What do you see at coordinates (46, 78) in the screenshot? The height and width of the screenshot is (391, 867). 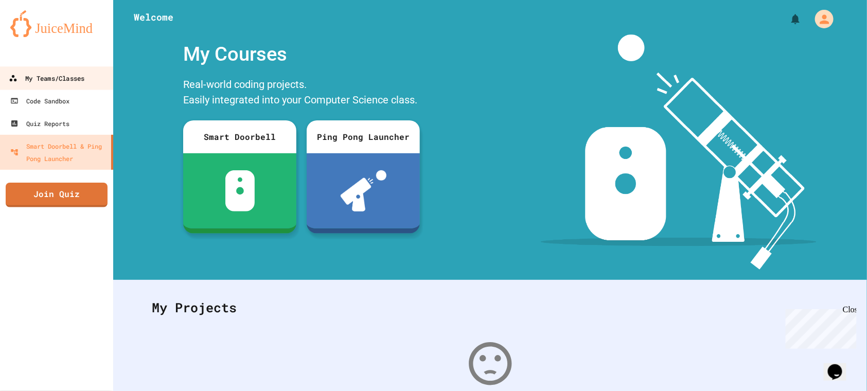 I see `div: My Teams/Classes` at bounding box center [46, 78].